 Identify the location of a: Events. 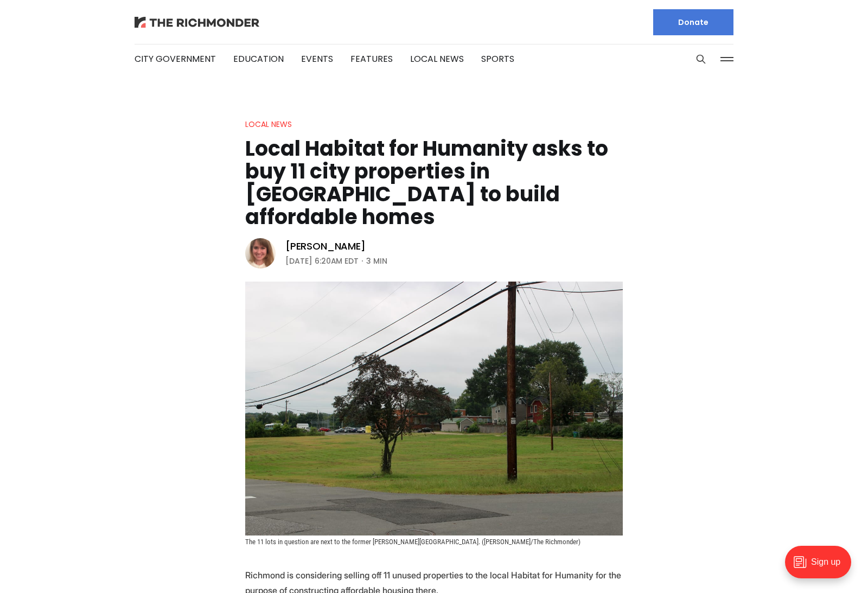
(317, 58).